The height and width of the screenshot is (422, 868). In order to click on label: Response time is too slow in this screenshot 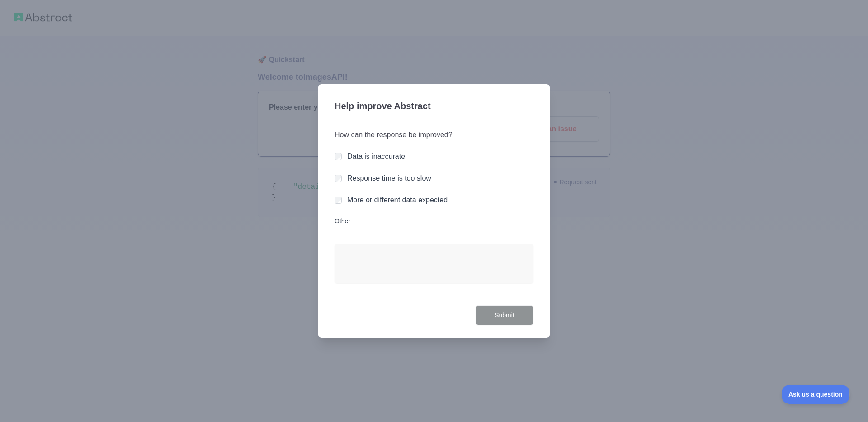, I will do `click(389, 178)`.